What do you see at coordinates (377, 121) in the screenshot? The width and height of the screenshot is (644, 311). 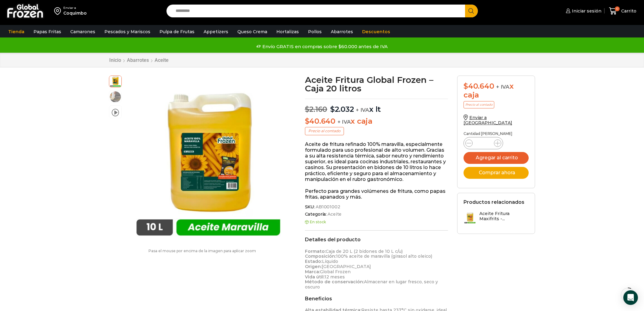 I see `p: x caja` at bounding box center [377, 121].